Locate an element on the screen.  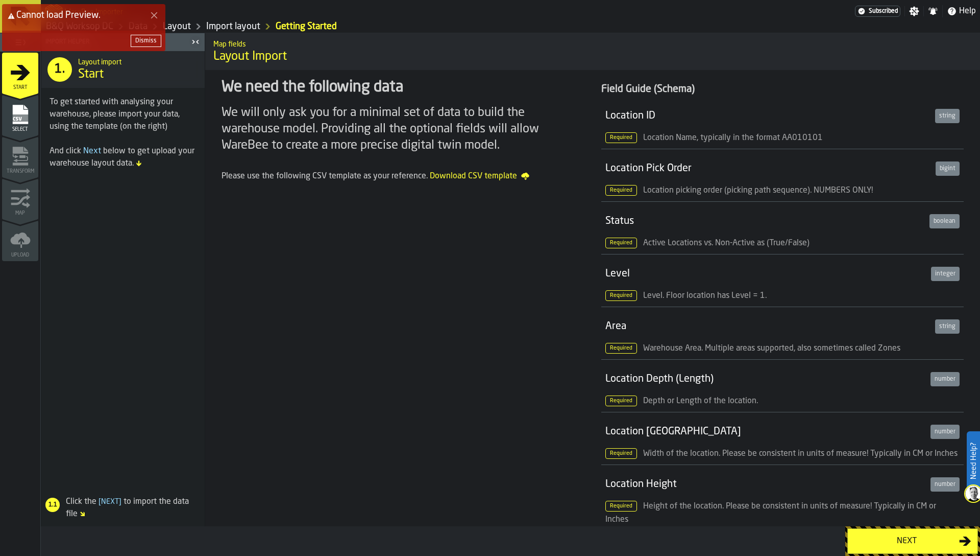
div: Click the to import the data file is located at coordinates (121, 508).